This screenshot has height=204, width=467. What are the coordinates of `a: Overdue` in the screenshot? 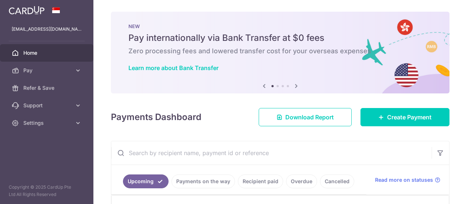 It's located at (301, 181).